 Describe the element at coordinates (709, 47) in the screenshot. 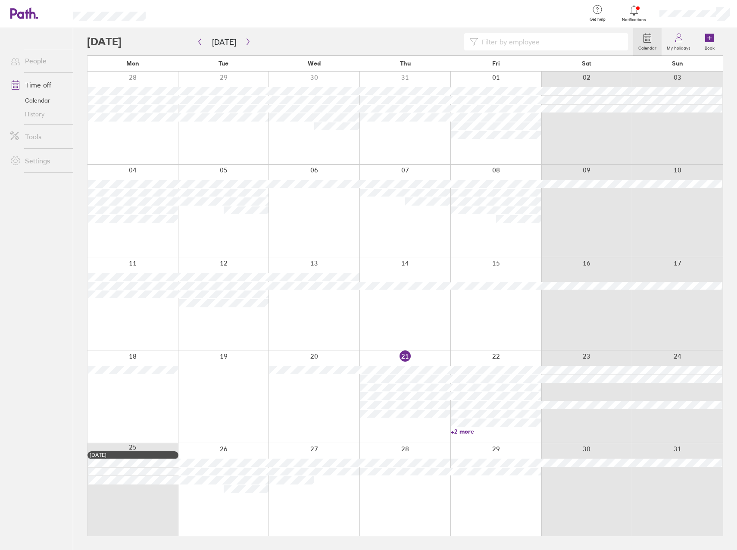

I see `label: Book` at that location.